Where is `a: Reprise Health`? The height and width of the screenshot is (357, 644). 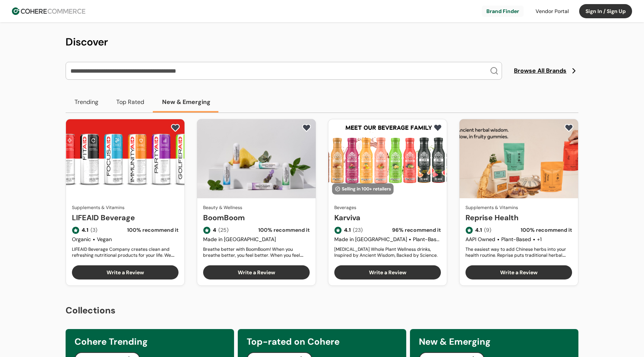
a: Reprise Health is located at coordinates (519, 218).